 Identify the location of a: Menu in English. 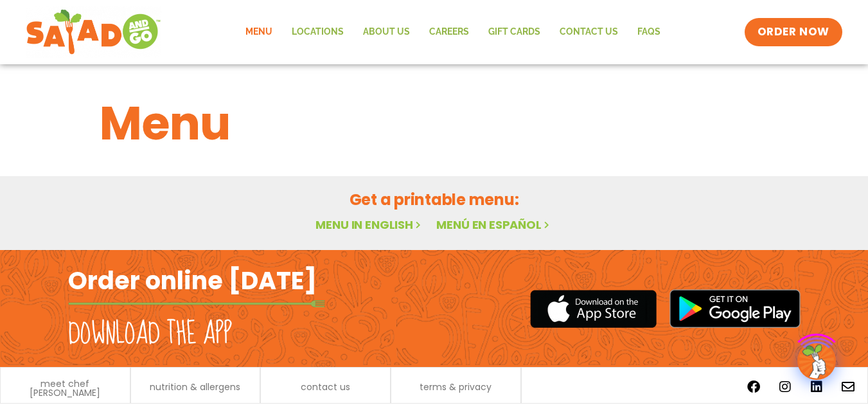
(370, 224).